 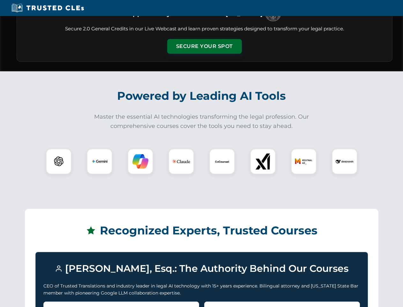 What do you see at coordinates (205, 29) in the screenshot?
I see `p: Secure 2.0 General Credits in our Live Webcast and learn proven strategies designed to transform ...` at bounding box center [205, 29].